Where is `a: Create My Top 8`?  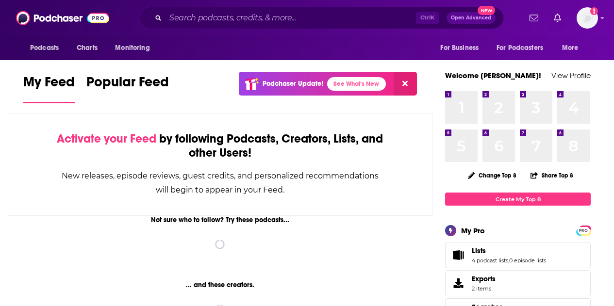
a: Create My Top 8 is located at coordinates (518, 199).